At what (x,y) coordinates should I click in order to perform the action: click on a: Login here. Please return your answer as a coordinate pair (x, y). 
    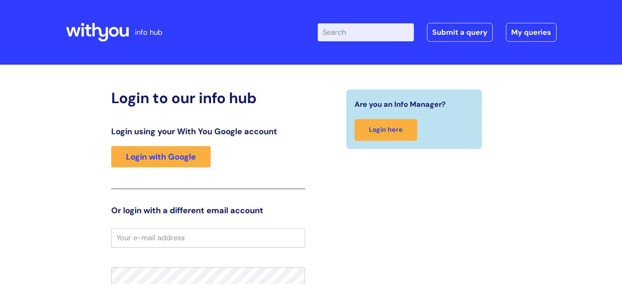
    Looking at the image, I should click on (386, 130).